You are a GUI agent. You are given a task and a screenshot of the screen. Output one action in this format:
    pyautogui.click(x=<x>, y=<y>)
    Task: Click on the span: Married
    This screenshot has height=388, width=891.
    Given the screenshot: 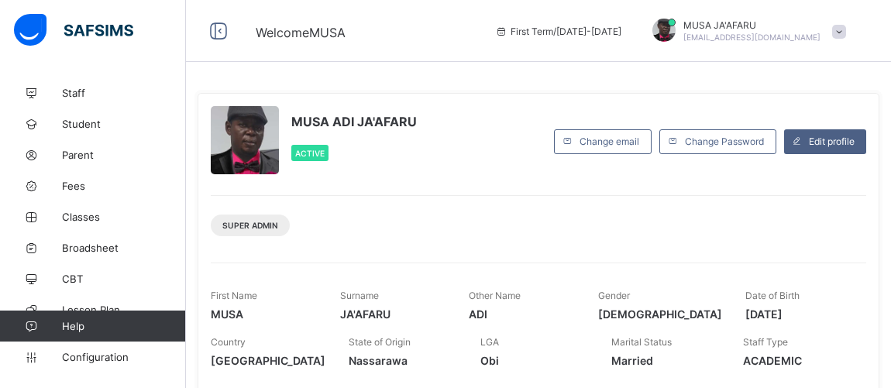 What is the action you would take?
    pyautogui.click(x=665, y=360)
    